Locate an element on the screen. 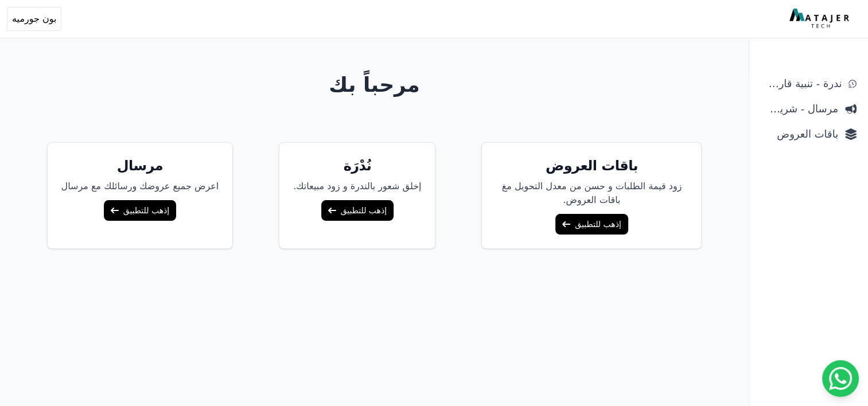 This screenshot has height=406, width=868. h5: باقات العروض is located at coordinates (592, 166).